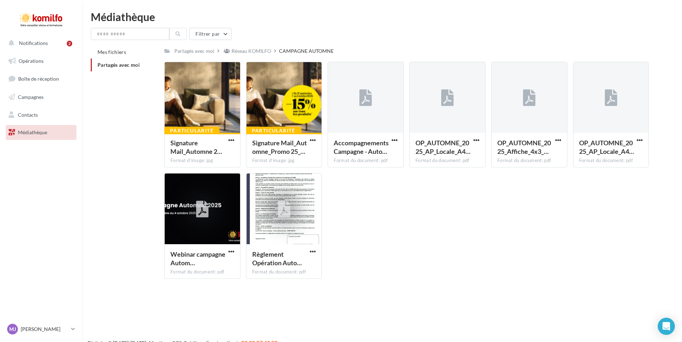 This screenshot has height=342, width=682. I want to click on span: Opérations, so click(31, 61).